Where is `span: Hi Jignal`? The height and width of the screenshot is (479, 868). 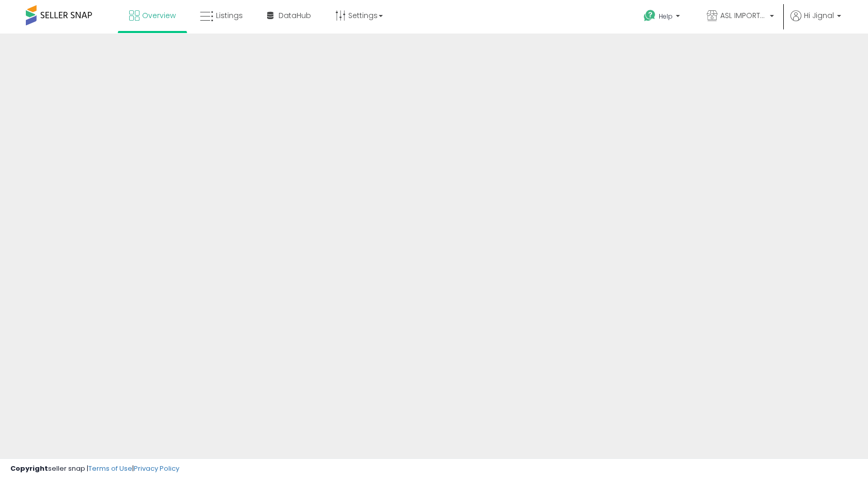
span: Hi Jignal is located at coordinates (819, 15).